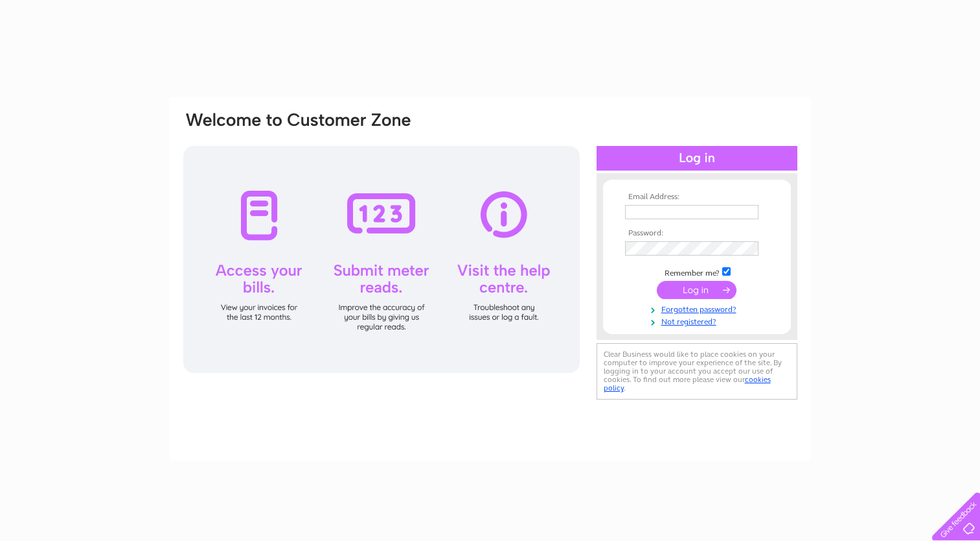  I want to click on a: Forgotten password?, so click(698, 308).